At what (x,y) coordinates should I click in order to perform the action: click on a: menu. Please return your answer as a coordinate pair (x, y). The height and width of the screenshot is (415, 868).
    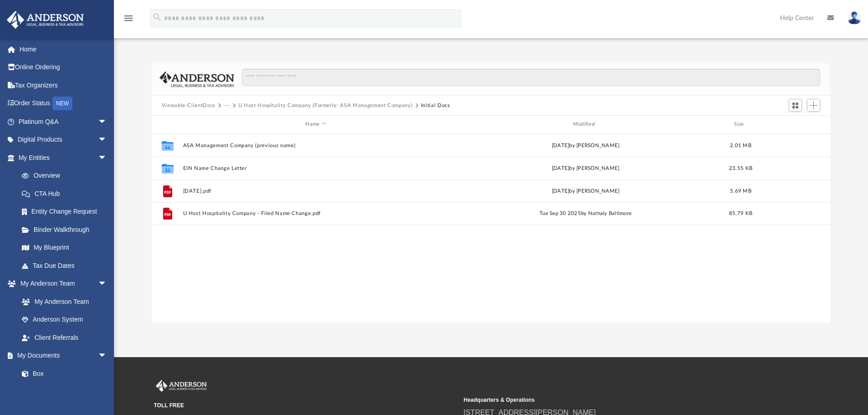
    Looking at the image, I should click on (129, 21).